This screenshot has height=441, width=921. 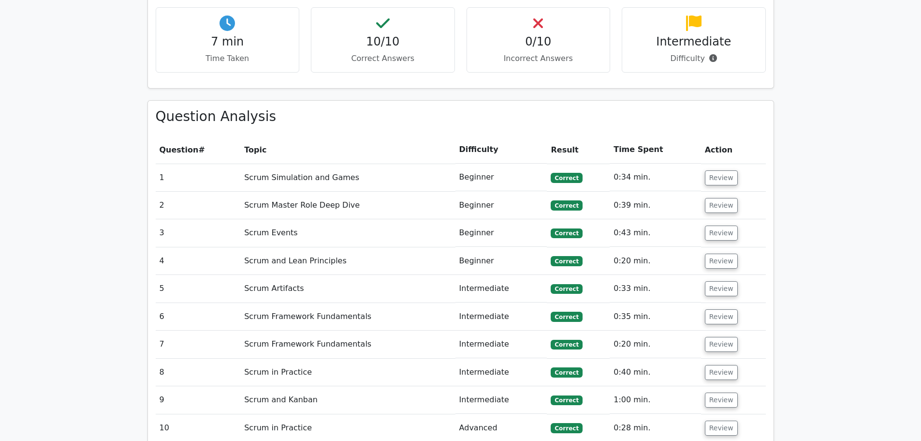 I want to click on h3: Question Analysis, so click(x=461, y=117).